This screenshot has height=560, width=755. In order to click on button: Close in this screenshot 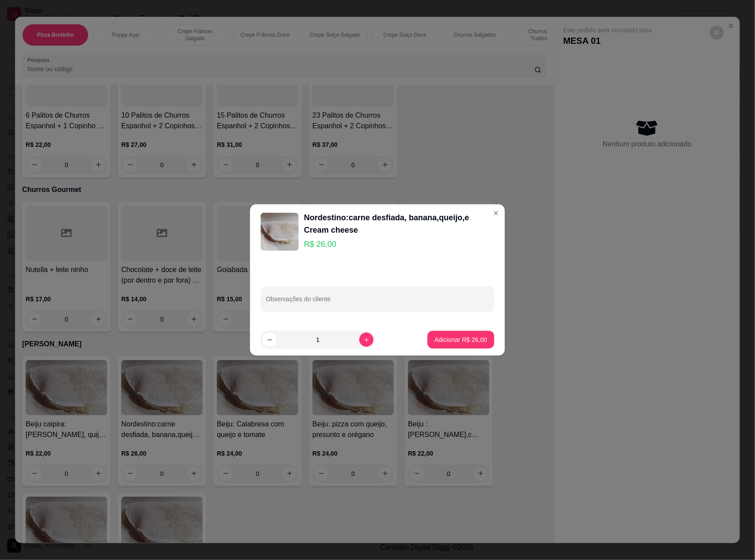, I will do `click(496, 213)`.